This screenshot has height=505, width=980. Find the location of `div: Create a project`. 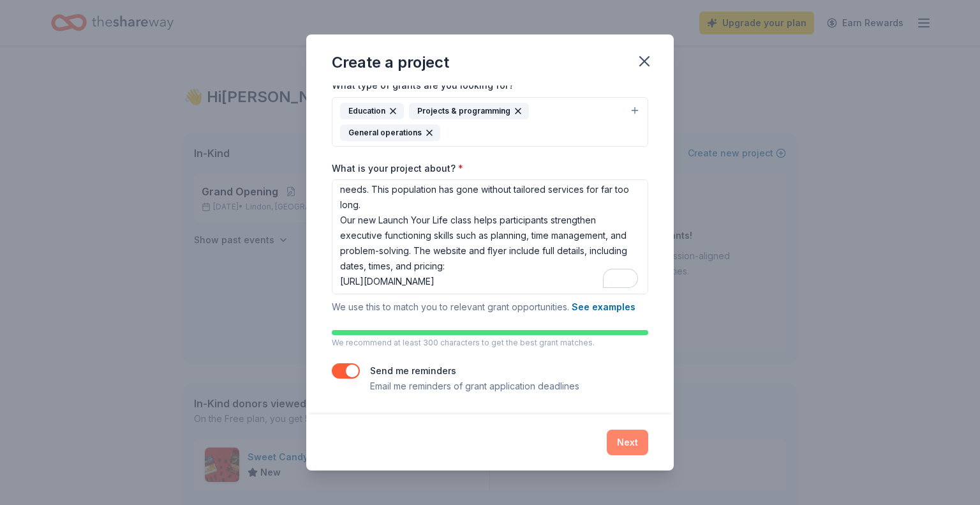

div: Create a project is located at coordinates (391, 63).